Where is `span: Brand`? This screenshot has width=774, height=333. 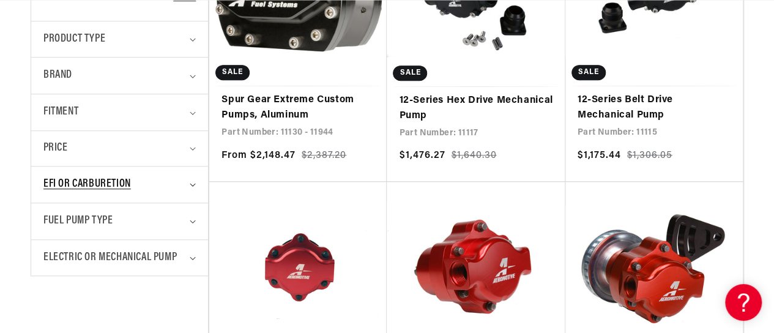 span: Brand is located at coordinates (57, 75).